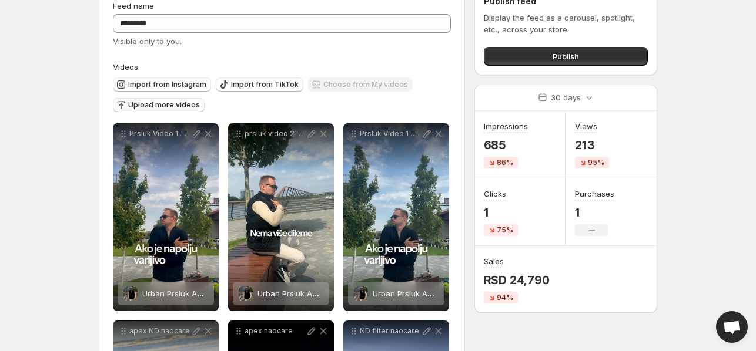 The image size is (756, 351). I want to click on p: 30 days, so click(565, 98).